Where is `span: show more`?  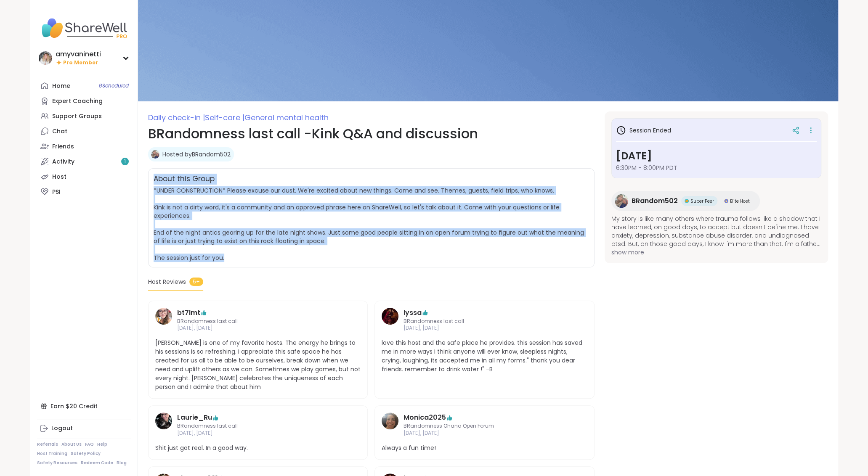 span: show more is located at coordinates (716, 252).